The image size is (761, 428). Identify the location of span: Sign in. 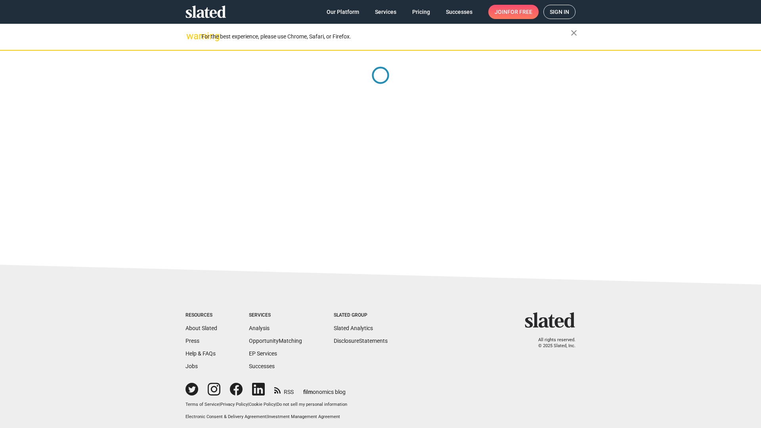
(559, 12).